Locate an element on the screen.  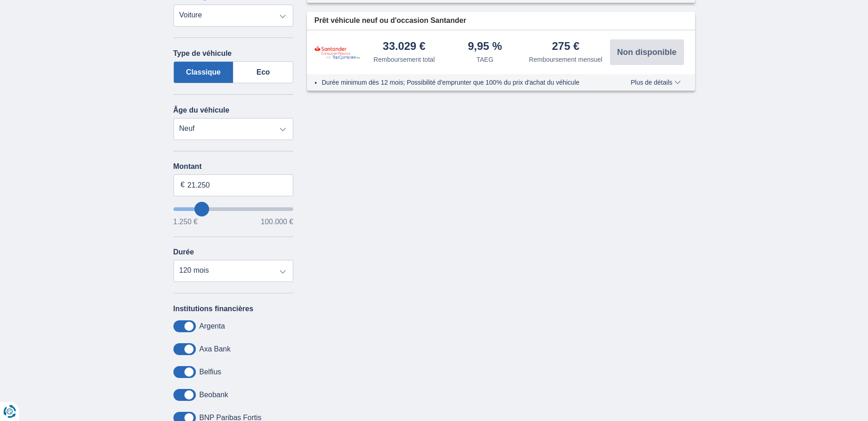
div: TAEG is located at coordinates (485, 59).